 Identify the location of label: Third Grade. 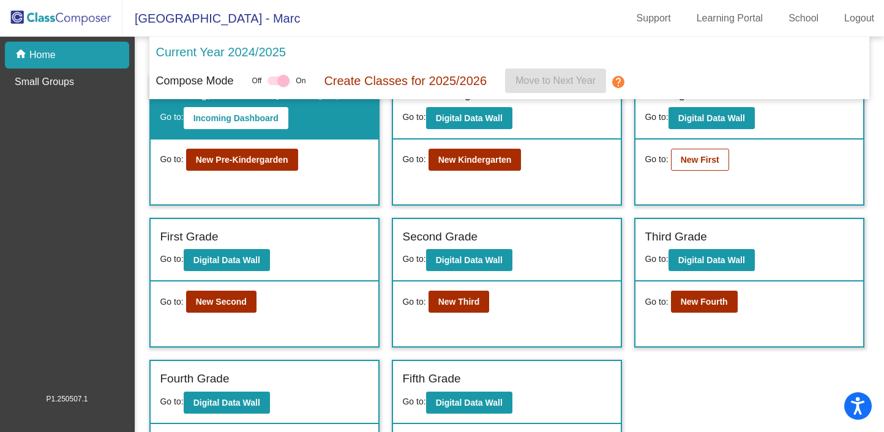
(675, 237).